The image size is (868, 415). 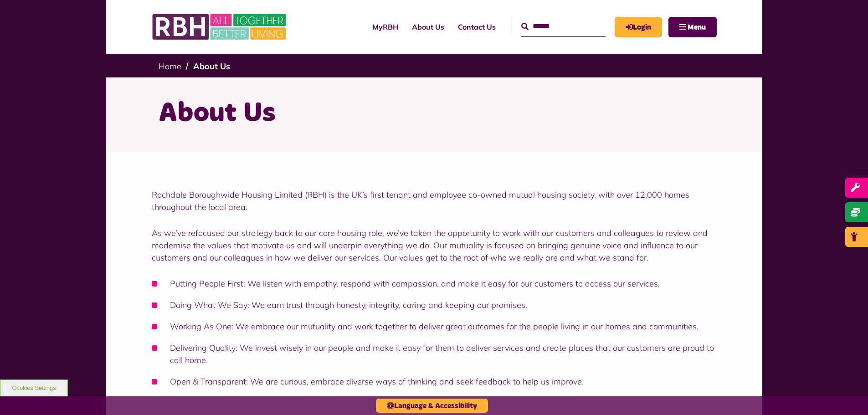 I want to click on p: As we’ve refocused our strategy back to our core housing role, we’ve taken the opportunity to wor..., so click(x=434, y=245).